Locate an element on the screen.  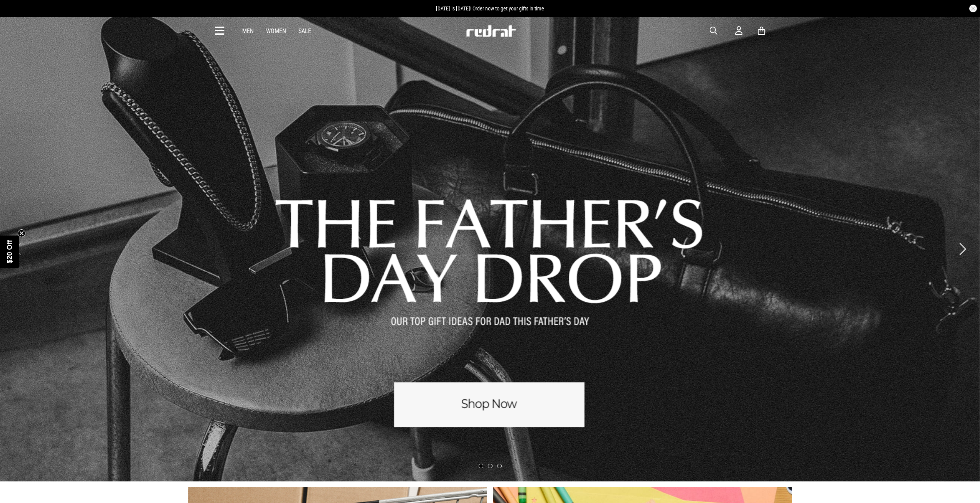
a: Men is located at coordinates (248, 30).